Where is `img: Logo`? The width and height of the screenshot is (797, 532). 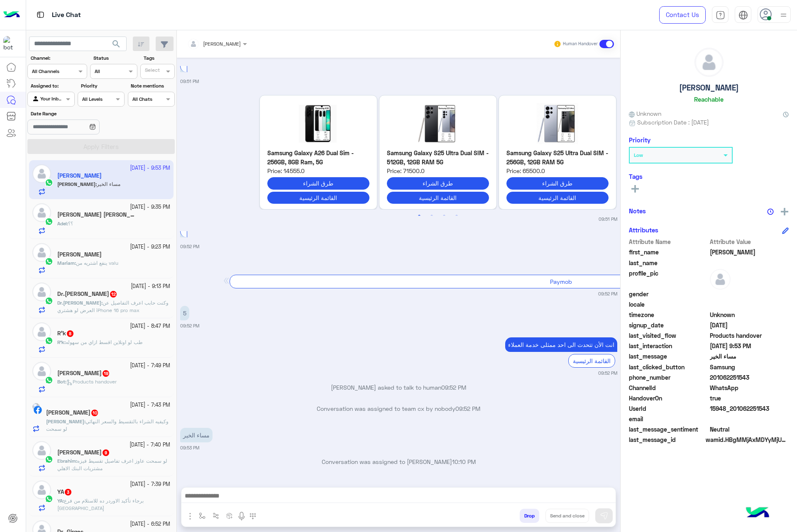
img: Logo is located at coordinates (11, 15).